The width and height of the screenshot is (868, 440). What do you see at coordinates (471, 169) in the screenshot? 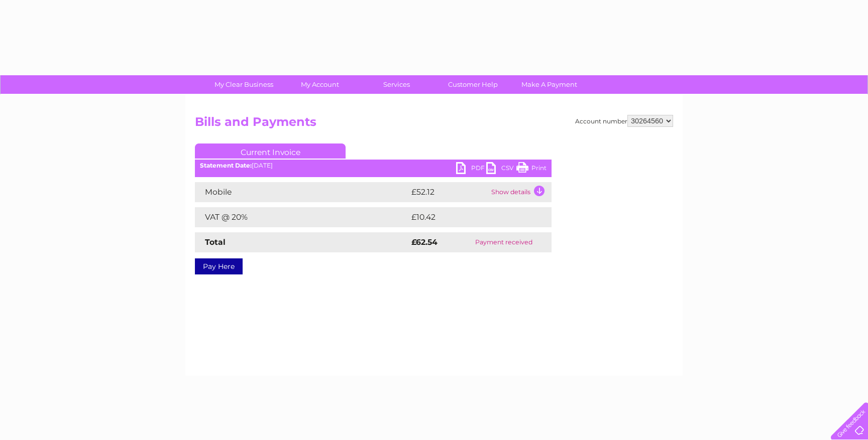
I see `a: PDF` at bounding box center [471, 169].